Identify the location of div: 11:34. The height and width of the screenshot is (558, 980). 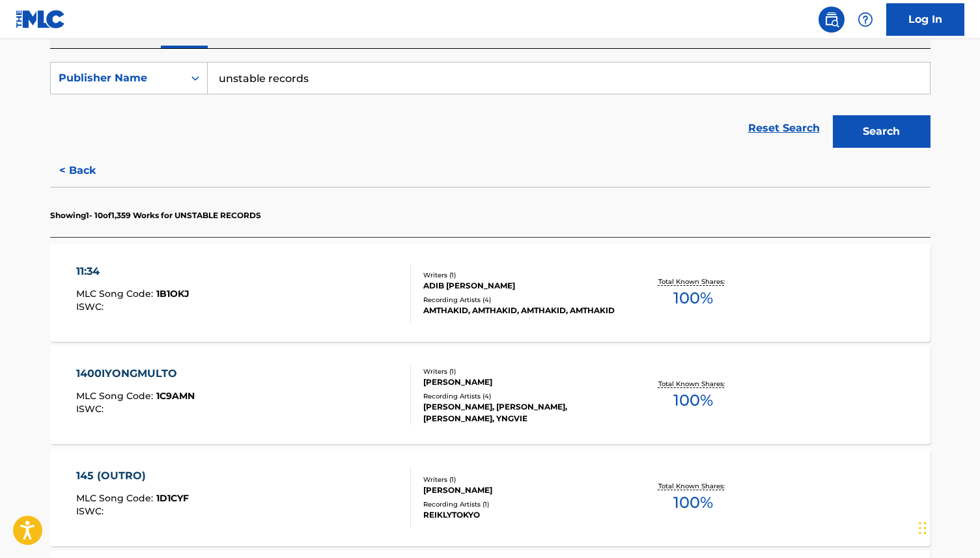
(133, 271).